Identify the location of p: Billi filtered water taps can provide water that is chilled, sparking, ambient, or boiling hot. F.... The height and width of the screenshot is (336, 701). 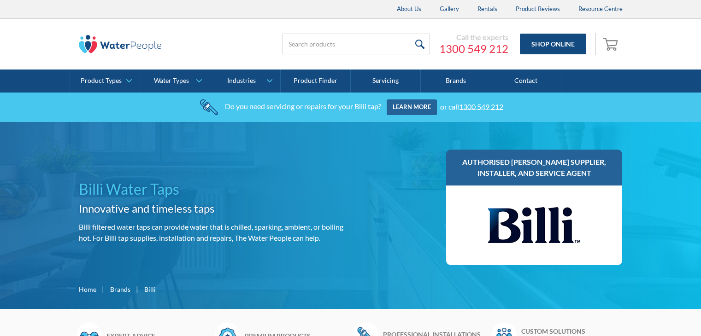
(213, 233).